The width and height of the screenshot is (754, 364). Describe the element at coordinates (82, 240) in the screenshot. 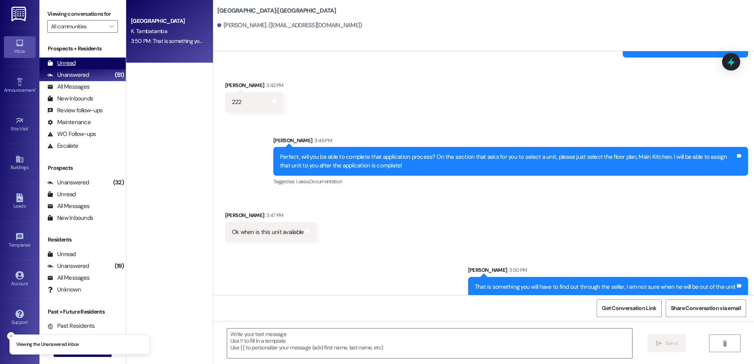

I see `div: Residents` at that location.